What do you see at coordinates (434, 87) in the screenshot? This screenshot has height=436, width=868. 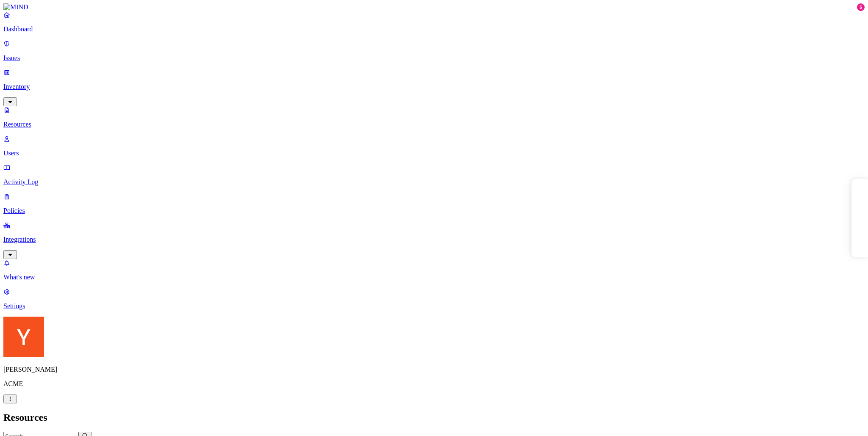 I see `a: Inventory` at bounding box center [434, 87].